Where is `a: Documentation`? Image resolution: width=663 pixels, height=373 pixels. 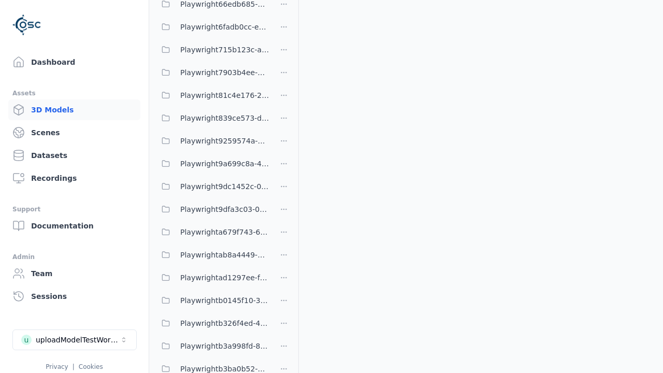 a: Documentation is located at coordinates (74, 226).